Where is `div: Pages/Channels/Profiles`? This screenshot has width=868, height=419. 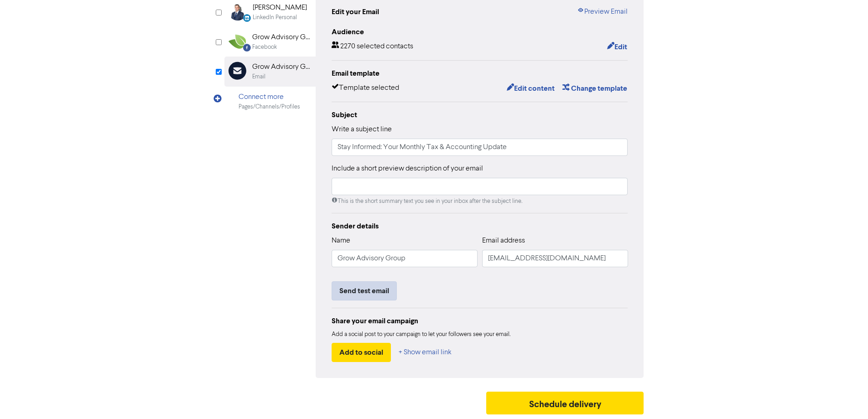
div: Pages/Channels/Profiles is located at coordinates (269, 107).